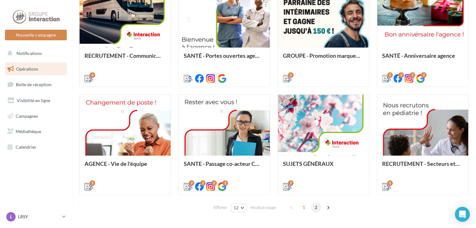 The height and width of the screenshot is (228, 476). I want to click on div: AGENCE - Vie de l'équipe, so click(125, 167).